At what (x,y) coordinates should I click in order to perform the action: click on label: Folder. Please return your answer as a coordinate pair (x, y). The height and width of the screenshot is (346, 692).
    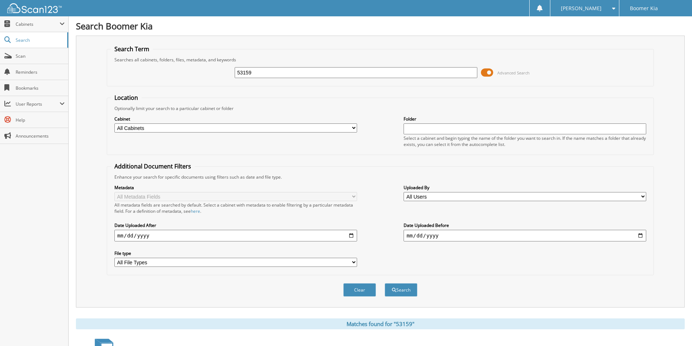
    Looking at the image, I should click on (525, 119).